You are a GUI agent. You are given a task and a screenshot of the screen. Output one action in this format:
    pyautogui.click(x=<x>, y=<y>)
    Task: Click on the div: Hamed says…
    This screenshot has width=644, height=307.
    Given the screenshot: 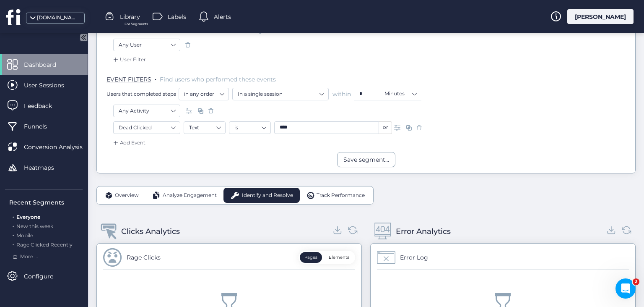 What is the action you would take?
    pyautogui.click(x=84, y=187)
    